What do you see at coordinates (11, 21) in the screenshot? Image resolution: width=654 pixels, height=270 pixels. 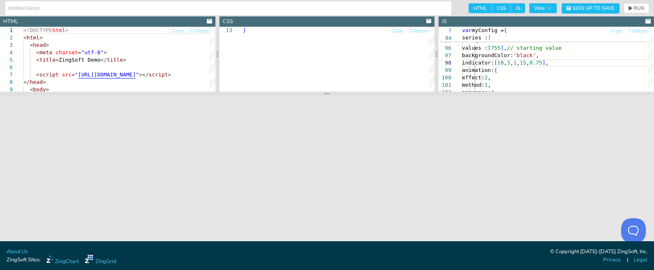 I see `div: HTML` at bounding box center [11, 21].